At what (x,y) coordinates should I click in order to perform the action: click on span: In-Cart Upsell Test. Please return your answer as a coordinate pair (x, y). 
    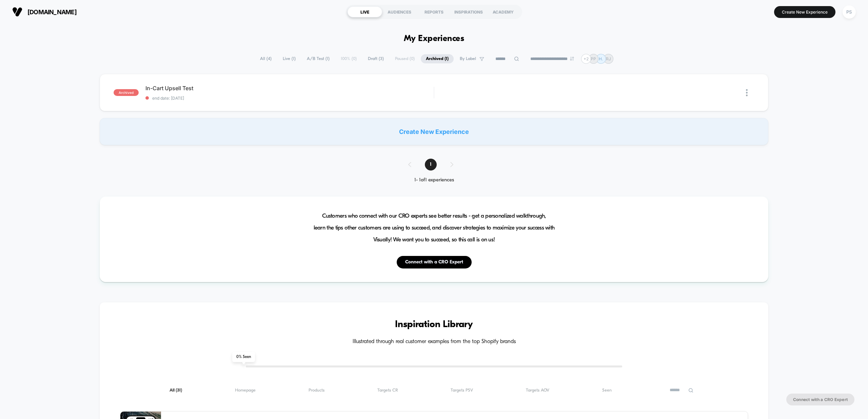
    Looking at the image, I should click on (290, 88).